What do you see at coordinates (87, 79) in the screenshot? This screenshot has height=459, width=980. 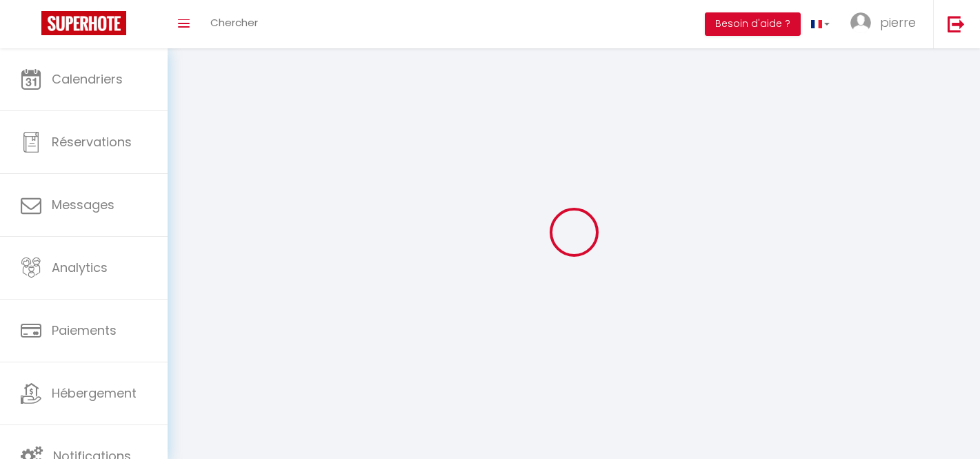 I see `span: Calendriers` at bounding box center [87, 79].